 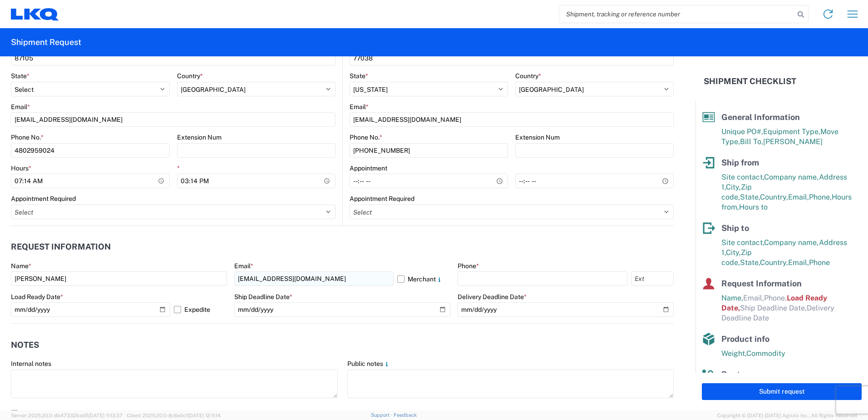 I want to click on a: Support, so click(x=382, y=415).